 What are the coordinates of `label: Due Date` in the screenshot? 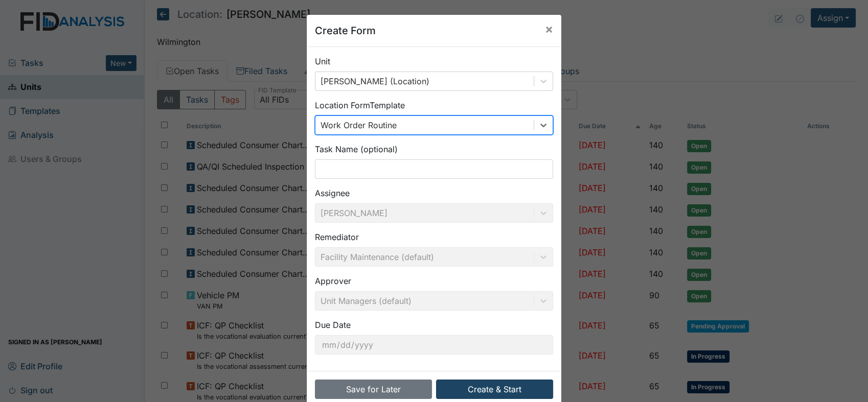 It's located at (333, 325).